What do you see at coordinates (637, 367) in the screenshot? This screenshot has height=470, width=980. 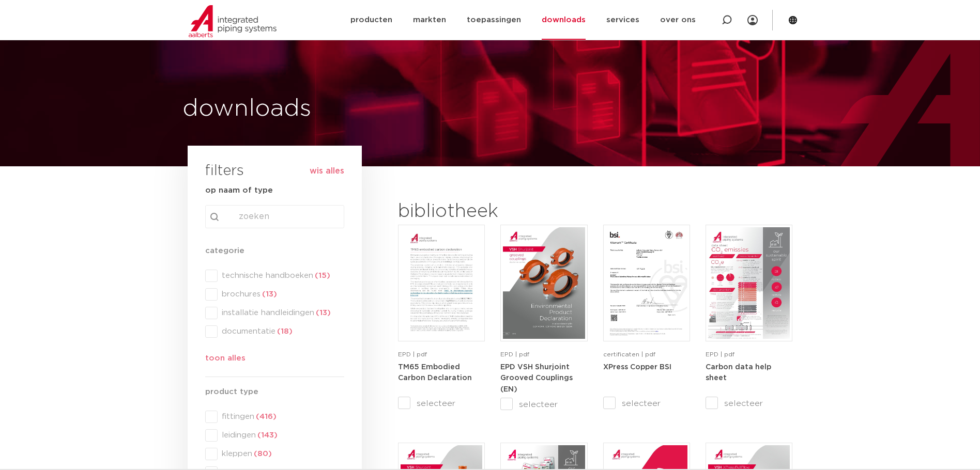 I see `a: XPress Copper BSI` at bounding box center [637, 367].